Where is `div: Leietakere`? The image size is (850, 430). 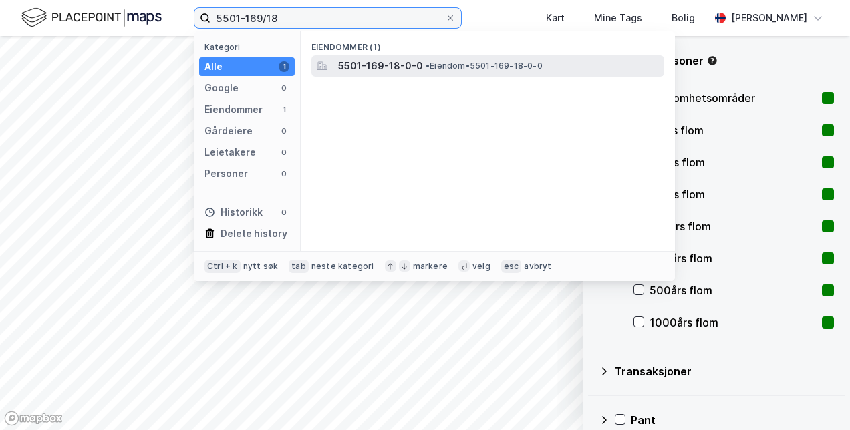 div: Leietakere is located at coordinates (230, 152).